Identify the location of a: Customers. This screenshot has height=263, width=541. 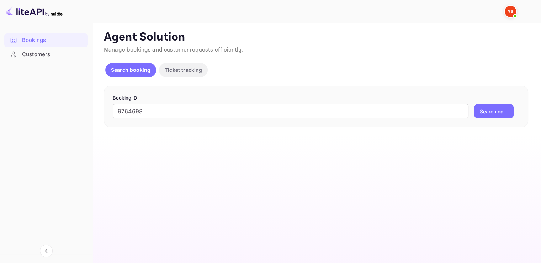
(46, 54).